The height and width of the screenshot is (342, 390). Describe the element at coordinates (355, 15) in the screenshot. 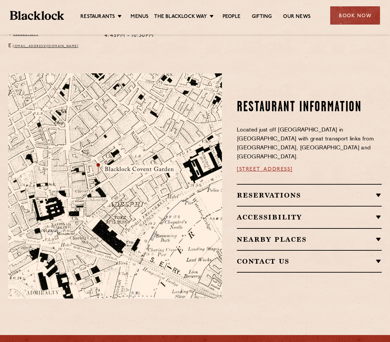

I see `div: Book Now` at that location.